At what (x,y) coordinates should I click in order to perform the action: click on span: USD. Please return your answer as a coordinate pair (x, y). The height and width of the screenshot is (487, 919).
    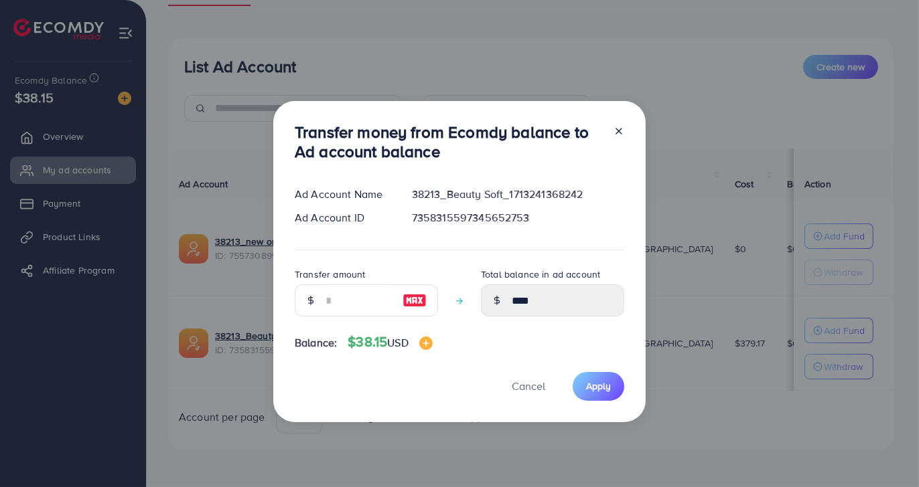
    Looking at the image, I should click on (397, 343).